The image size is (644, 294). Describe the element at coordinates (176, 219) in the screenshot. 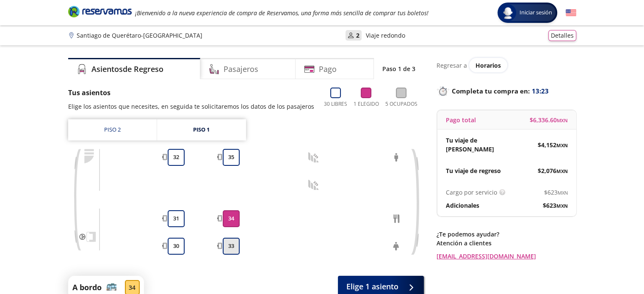

I see `button: 31` at that location.